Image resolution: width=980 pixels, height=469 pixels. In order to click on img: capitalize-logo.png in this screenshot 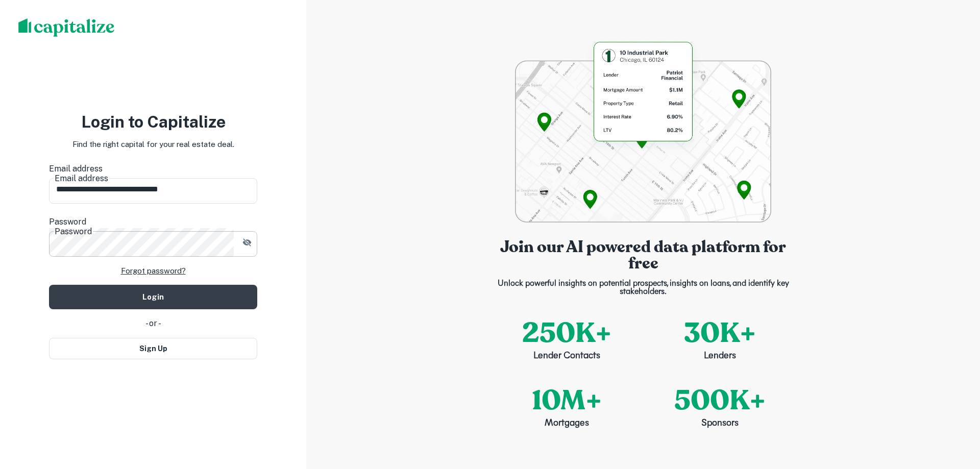, I will do `click(66, 27)`.